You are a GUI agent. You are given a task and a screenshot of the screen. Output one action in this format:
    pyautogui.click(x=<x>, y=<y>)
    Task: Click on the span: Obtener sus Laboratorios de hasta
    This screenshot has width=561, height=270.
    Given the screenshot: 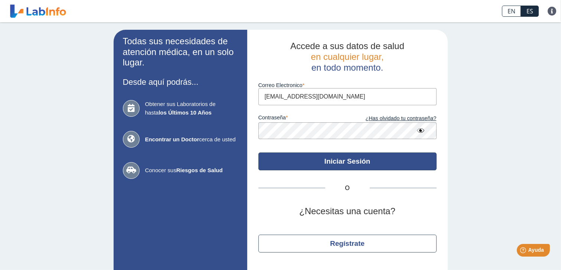 What is the action you would take?
    pyautogui.click(x=192, y=108)
    